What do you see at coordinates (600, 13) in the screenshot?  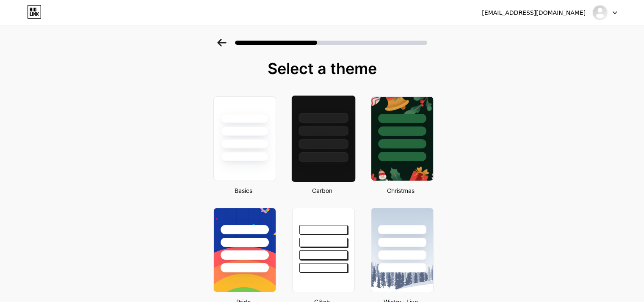 I see `img: scaleeasy` at bounding box center [600, 13].